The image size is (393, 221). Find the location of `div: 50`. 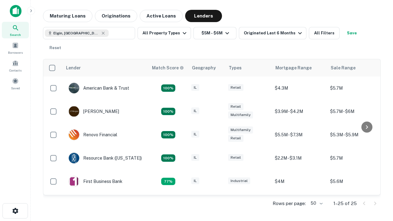

div: 50 is located at coordinates (316, 203).